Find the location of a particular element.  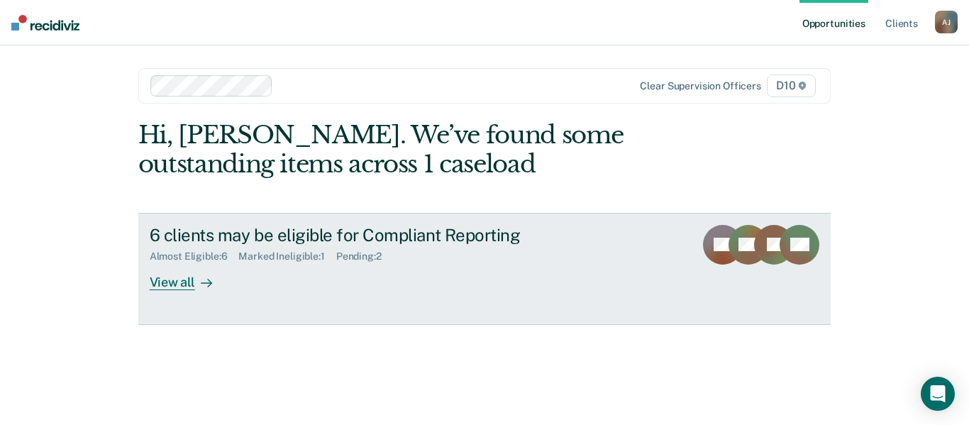

a: 6 clients may be eligible for Compliant ReportingAlmost Eligible:6Marked Ineligible:1Pending:2Vie... is located at coordinates (484, 269).